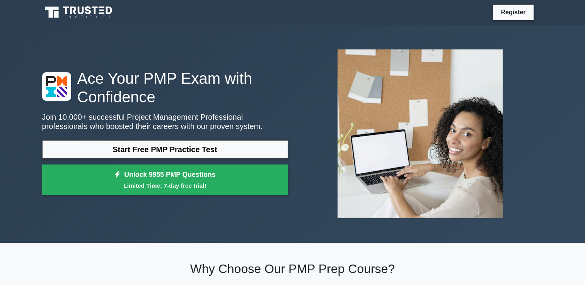  I want to click on h1: Ace Your PMP Exam with Confidence, so click(165, 88).